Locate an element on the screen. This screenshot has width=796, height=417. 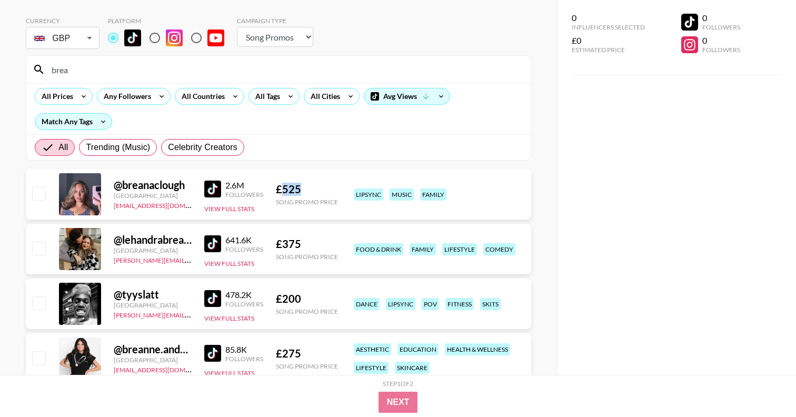
div: education is located at coordinates (418, 349).